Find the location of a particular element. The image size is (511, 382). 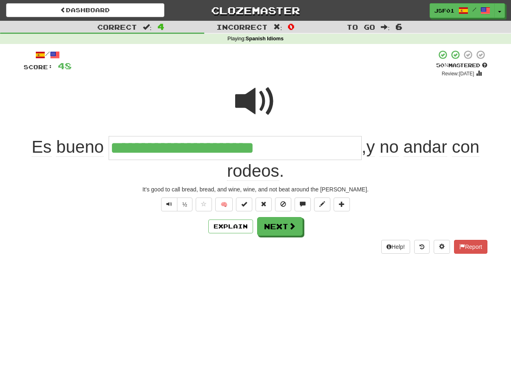

span: JSF01 is located at coordinates (444, 11).